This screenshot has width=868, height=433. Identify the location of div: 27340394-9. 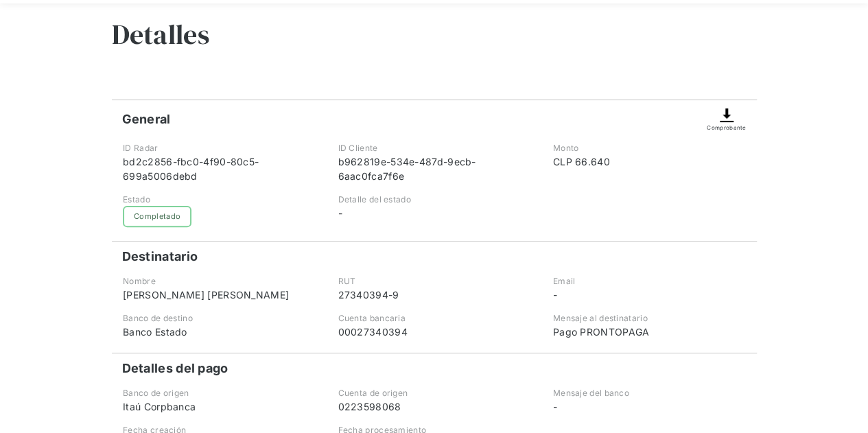
(434, 294).